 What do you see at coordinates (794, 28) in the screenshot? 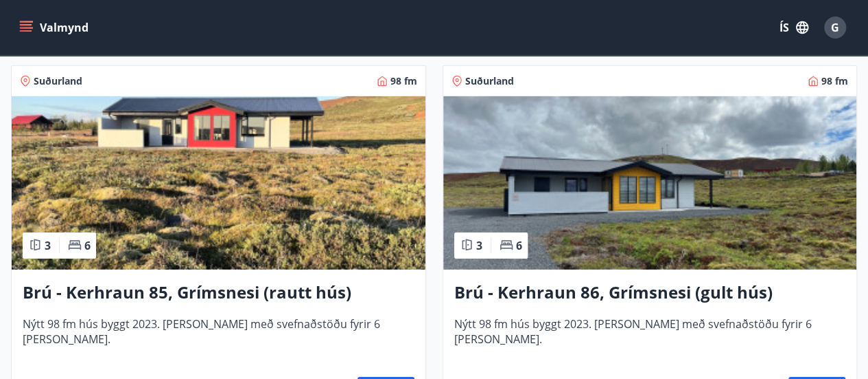
I see `button: ÍS` at bounding box center [794, 28].